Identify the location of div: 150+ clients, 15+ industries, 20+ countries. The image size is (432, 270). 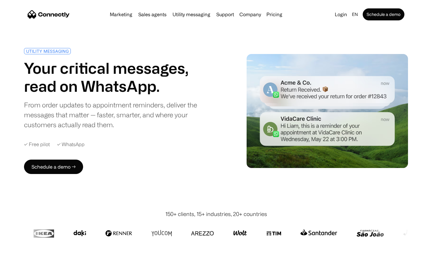
(216, 214).